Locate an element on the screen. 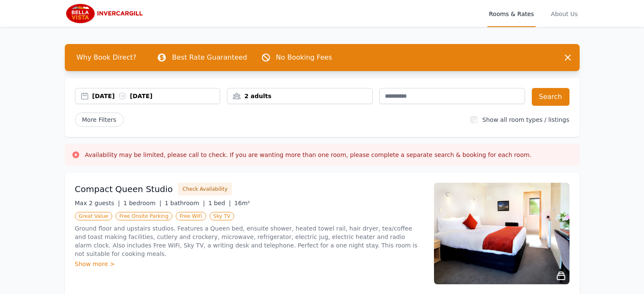  h3: Availability may be limited, please call to check. If you are wanting more than one room, please ... is located at coordinates (308, 155).